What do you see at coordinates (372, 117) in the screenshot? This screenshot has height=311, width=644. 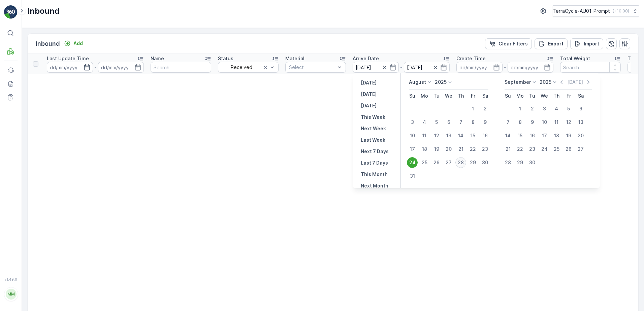 I see `button: This Week` at bounding box center [372, 117].